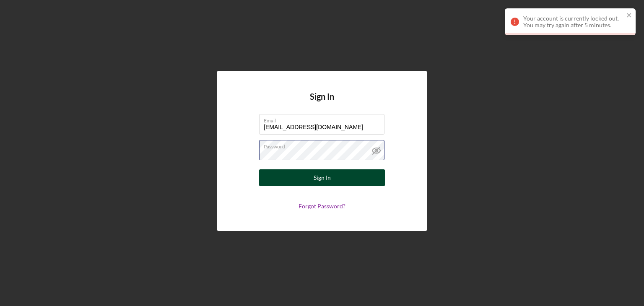  Describe the element at coordinates (324, 145) in the screenshot. I see `label: Password` at that location.